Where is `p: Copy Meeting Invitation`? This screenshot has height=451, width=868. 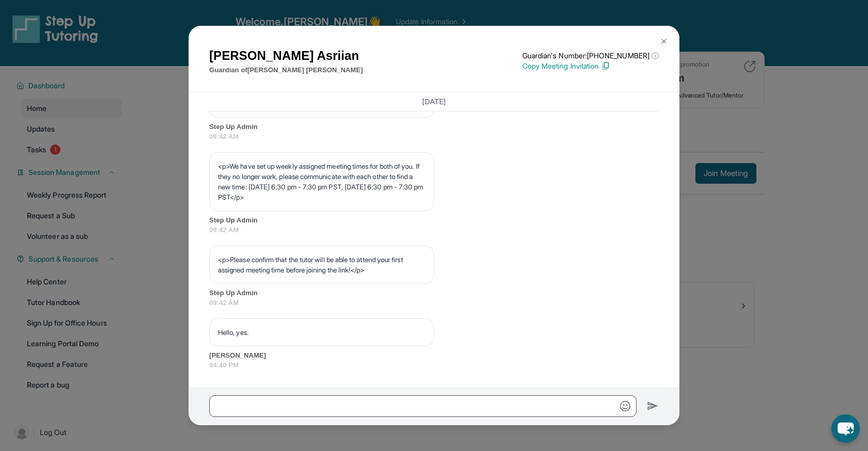 p: Copy Meeting Invitation is located at coordinates (591, 66).